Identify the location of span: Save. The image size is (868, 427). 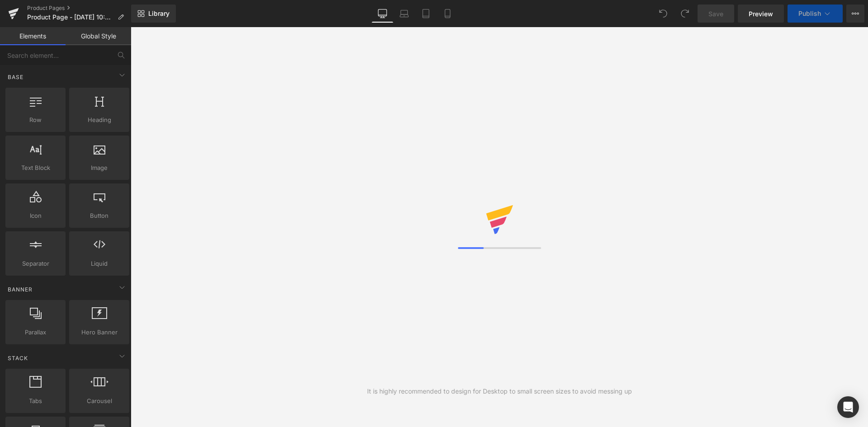
(715, 14).